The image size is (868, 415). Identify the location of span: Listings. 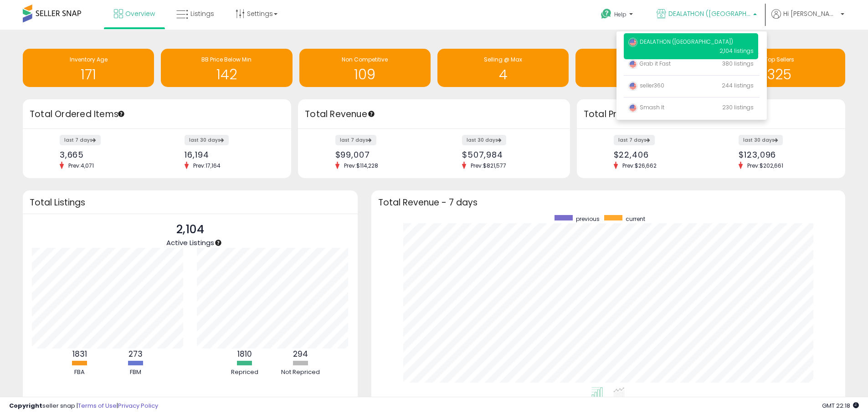
(202, 14).